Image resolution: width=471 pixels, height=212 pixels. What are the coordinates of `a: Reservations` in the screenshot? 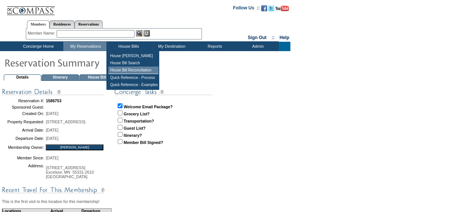 It's located at (89, 24).